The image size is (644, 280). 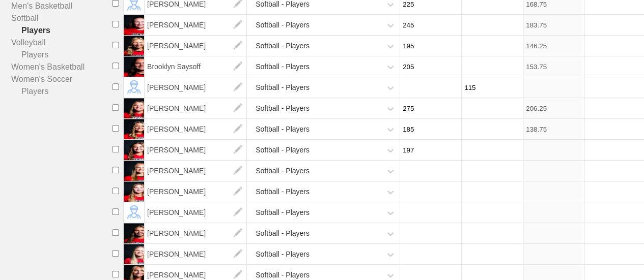 I want to click on a: Softball, so click(x=61, y=18).